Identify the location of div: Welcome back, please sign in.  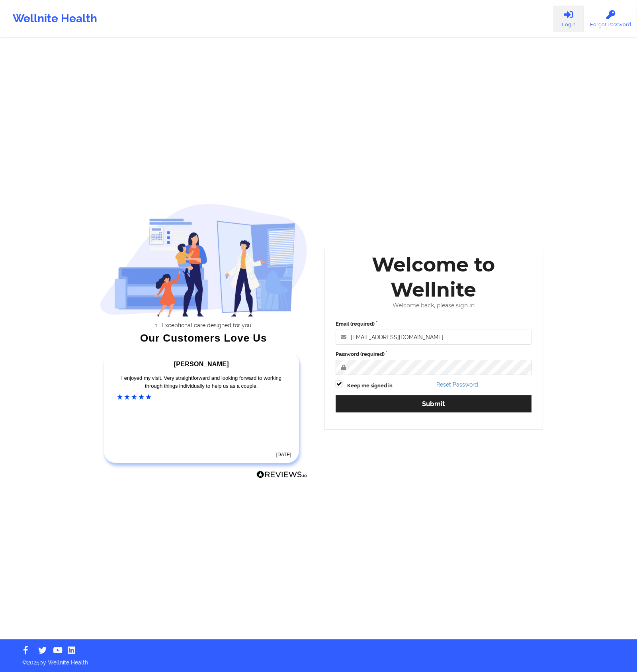
(433, 305).